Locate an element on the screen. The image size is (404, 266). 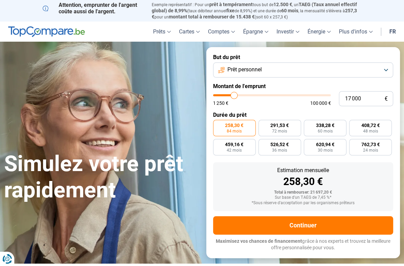
span: 762,73 € is located at coordinates (371, 144).